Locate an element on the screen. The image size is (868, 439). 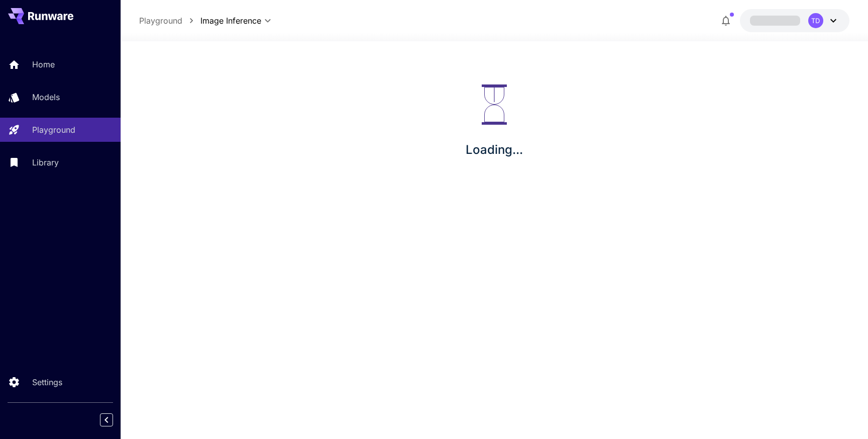
button: TD is located at coordinates (795, 20).